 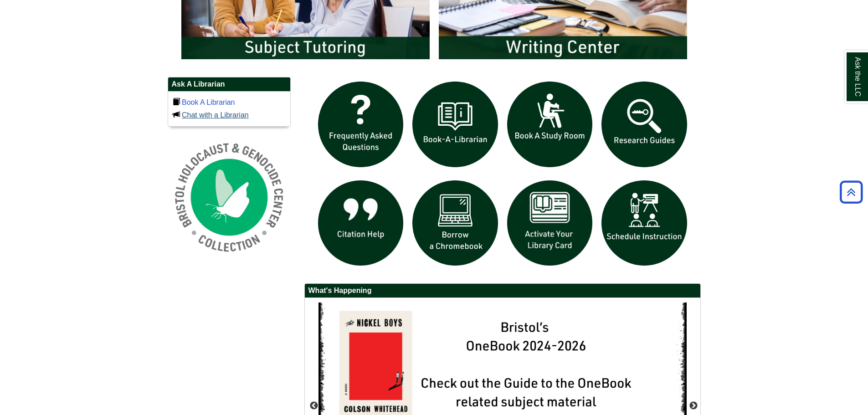 I want to click on h2: Ask A Librarian, so click(x=229, y=84).